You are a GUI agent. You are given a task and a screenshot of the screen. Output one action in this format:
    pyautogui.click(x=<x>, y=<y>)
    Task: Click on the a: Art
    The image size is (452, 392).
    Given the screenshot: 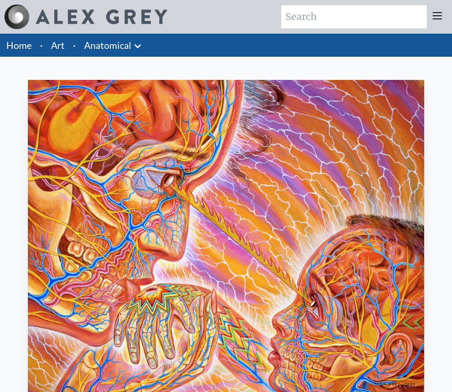 What is the action you would take?
    pyautogui.click(x=58, y=45)
    